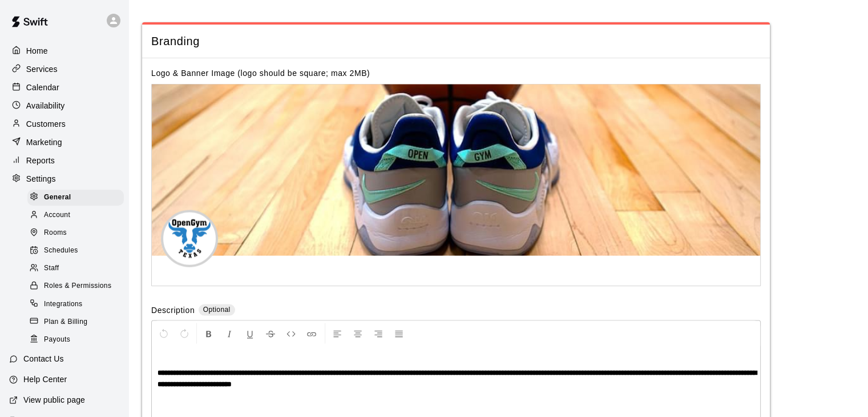  What do you see at coordinates (75, 322) in the screenshot?
I see `div: Plan & Billing` at bounding box center [75, 322].